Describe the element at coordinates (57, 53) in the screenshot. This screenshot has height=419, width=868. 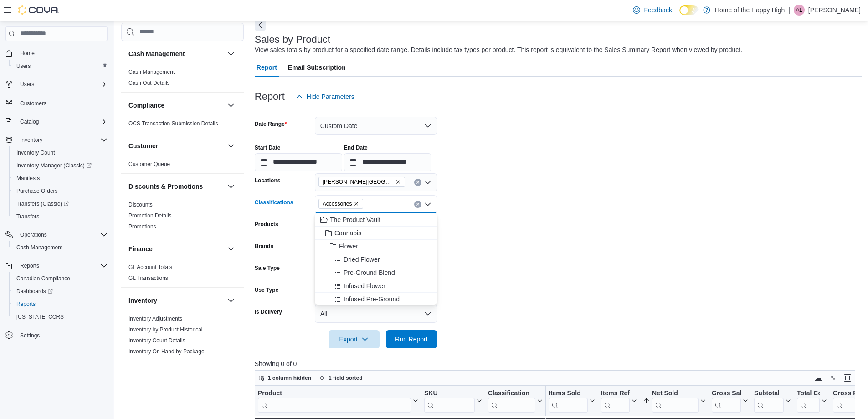
I see `button: Home` at that location.